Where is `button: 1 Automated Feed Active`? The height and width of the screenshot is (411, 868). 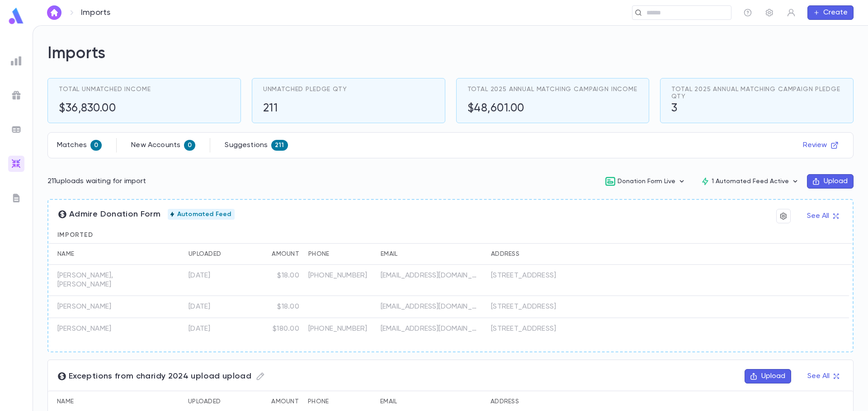
button: 1 Automated Feed Active is located at coordinates (750, 182).